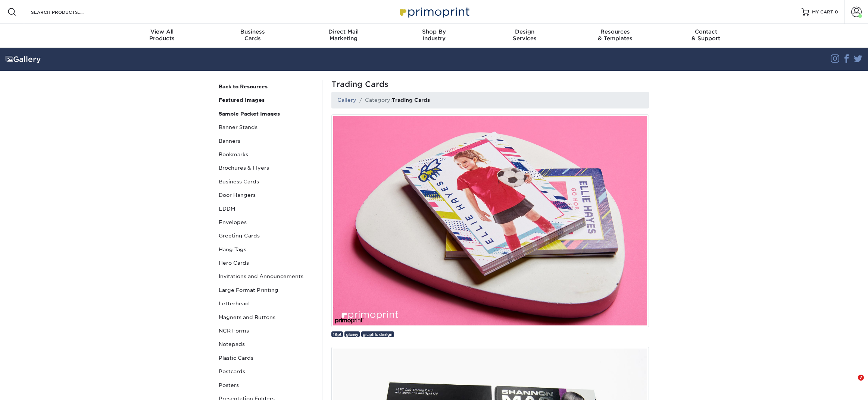  I want to click on a: Shop ByIndustry, so click(434, 36).